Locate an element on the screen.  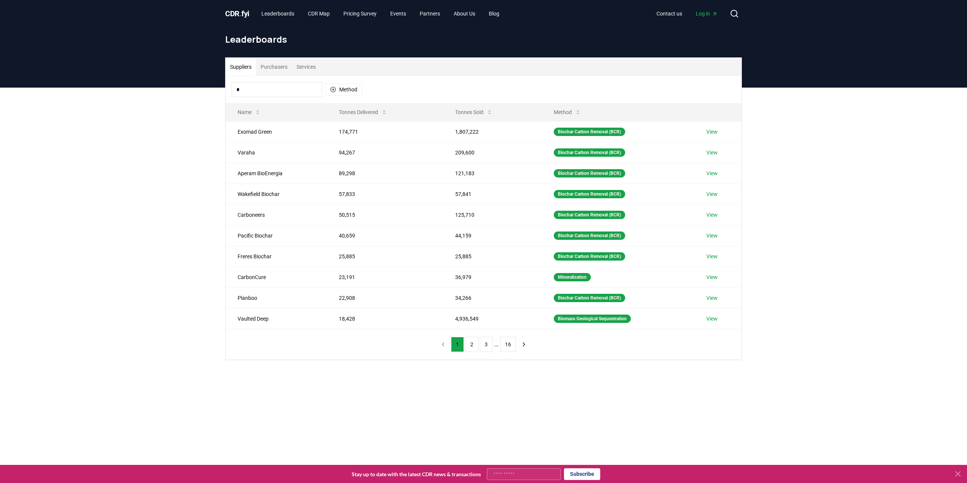
a: CDR Map is located at coordinates (319, 14).